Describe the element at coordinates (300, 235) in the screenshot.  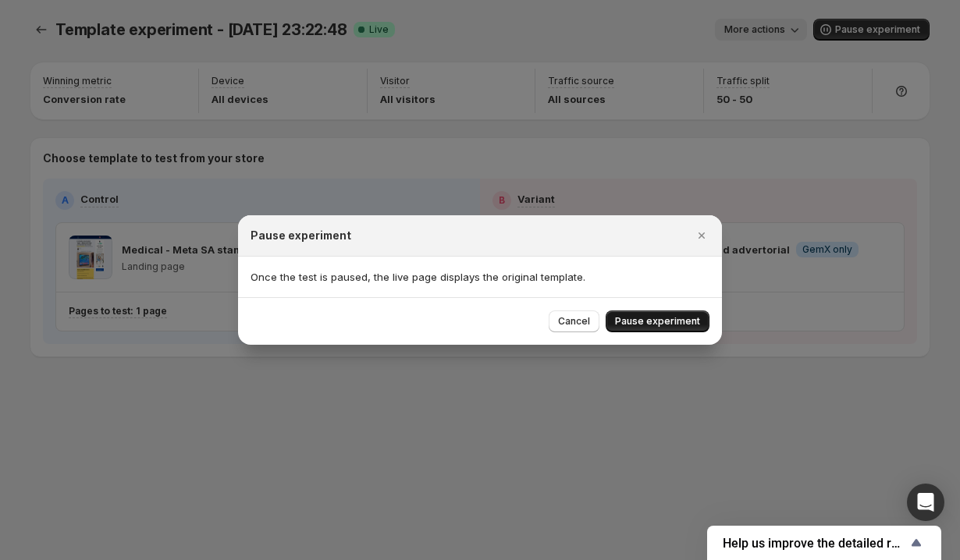
I see `h2: Pause experiment` at that location.